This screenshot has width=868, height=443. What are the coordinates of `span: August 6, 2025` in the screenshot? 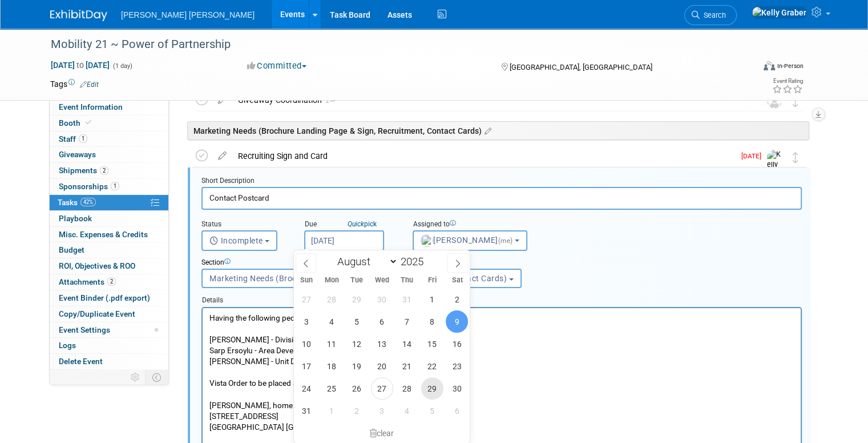 It's located at (382, 321).